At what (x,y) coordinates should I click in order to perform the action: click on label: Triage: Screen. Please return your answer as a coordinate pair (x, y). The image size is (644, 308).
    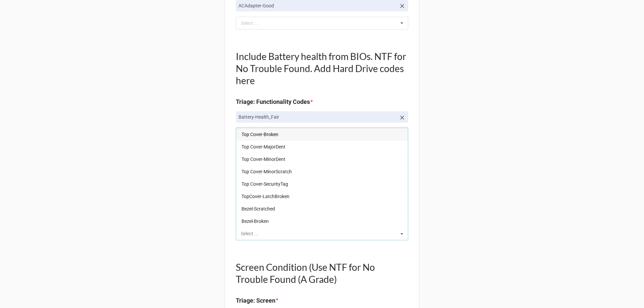
    Looking at the image, I should click on (255, 301).